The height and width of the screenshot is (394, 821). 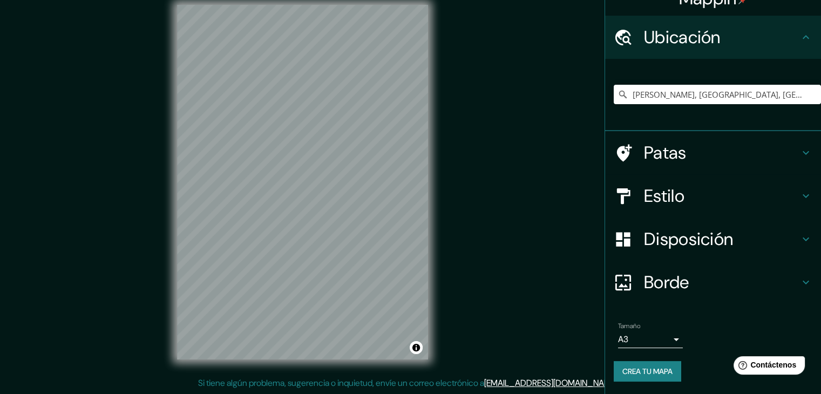 I want to click on button: Activar o desactivar atribución, so click(x=416, y=348).